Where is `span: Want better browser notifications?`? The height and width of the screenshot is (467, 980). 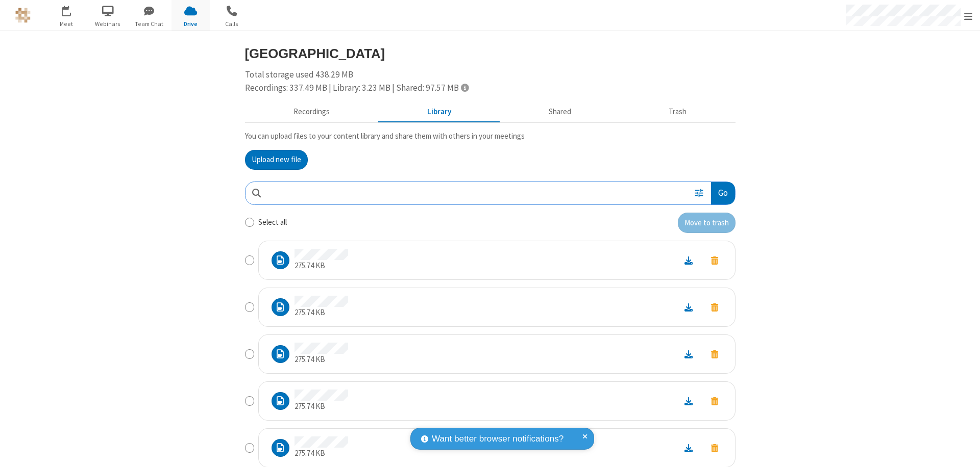 span: Want better browser notifications? is located at coordinates (497, 439).